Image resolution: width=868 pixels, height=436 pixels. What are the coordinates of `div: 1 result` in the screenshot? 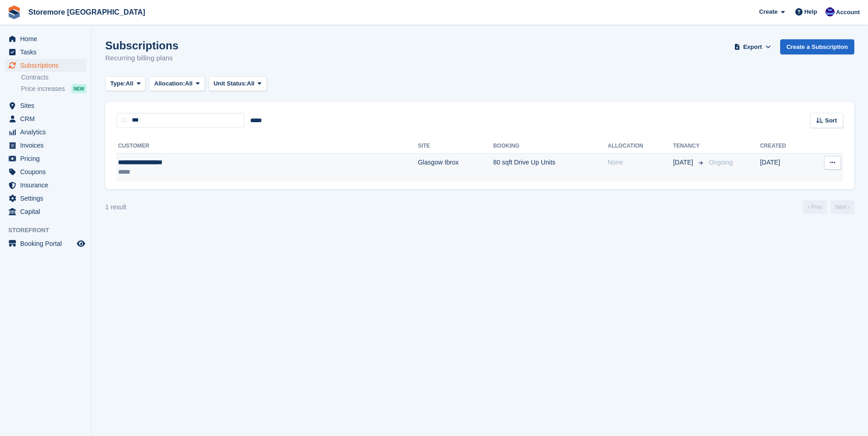 It's located at (116, 207).